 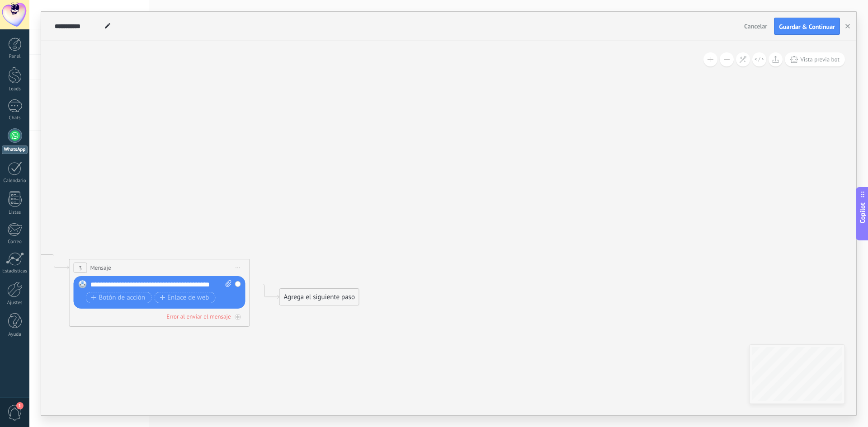 What do you see at coordinates (15, 56) in the screenshot?
I see `div: Panel` at bounding box center [15, 56].